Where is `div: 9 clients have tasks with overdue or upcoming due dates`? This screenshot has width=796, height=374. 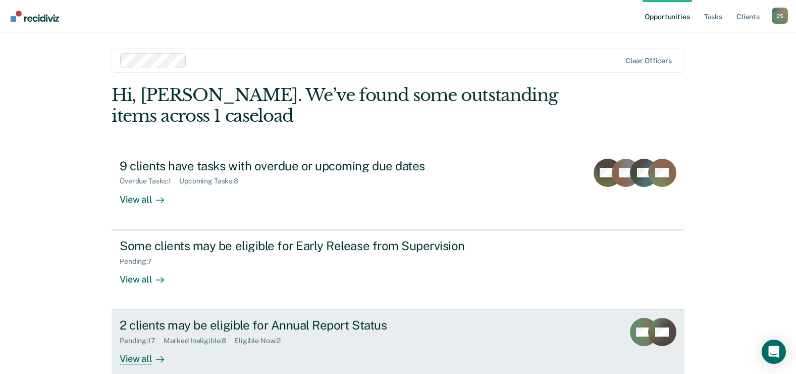 div: 9 clients have tasks with overdue or upcoming due dates is located at coordinates (297, 166).